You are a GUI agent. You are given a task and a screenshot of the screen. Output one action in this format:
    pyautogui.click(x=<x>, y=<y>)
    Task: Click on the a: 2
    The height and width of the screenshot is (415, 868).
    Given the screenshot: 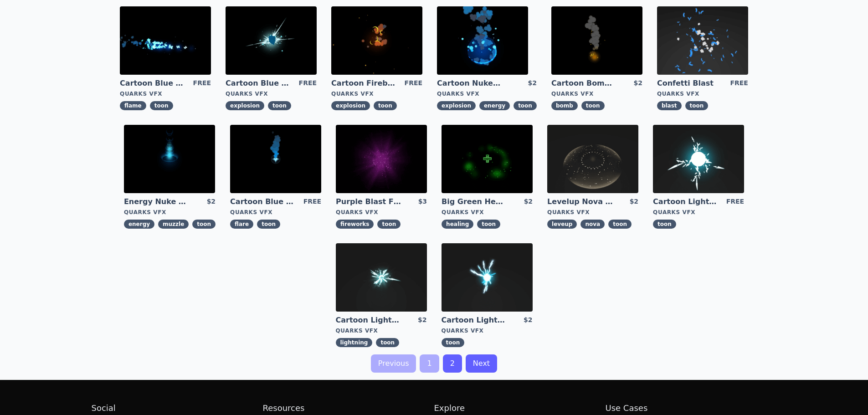 What is the action you would take?
    pyautogui.click(x=452, y=363)
    